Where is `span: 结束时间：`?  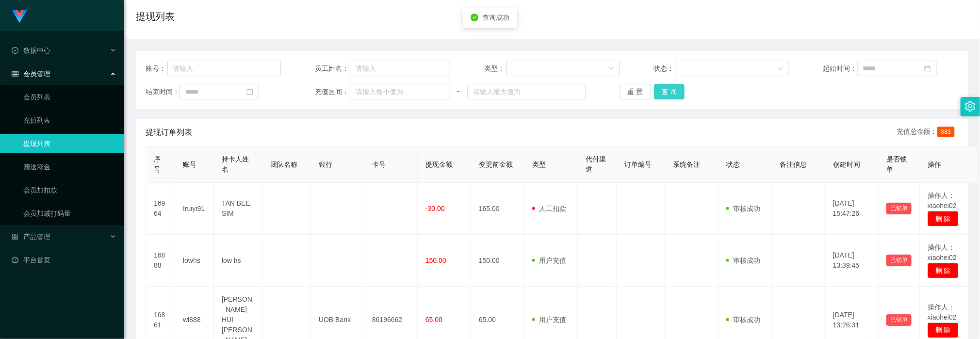
span: 结束时间： is located at coordinates (162, 92).